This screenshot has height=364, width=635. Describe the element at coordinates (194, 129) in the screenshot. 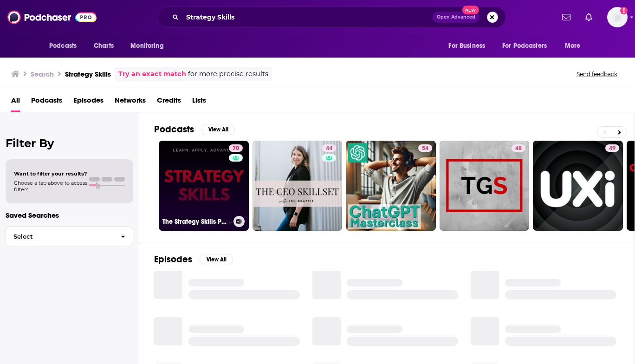

I see `a: PodcastsView All` at that location.